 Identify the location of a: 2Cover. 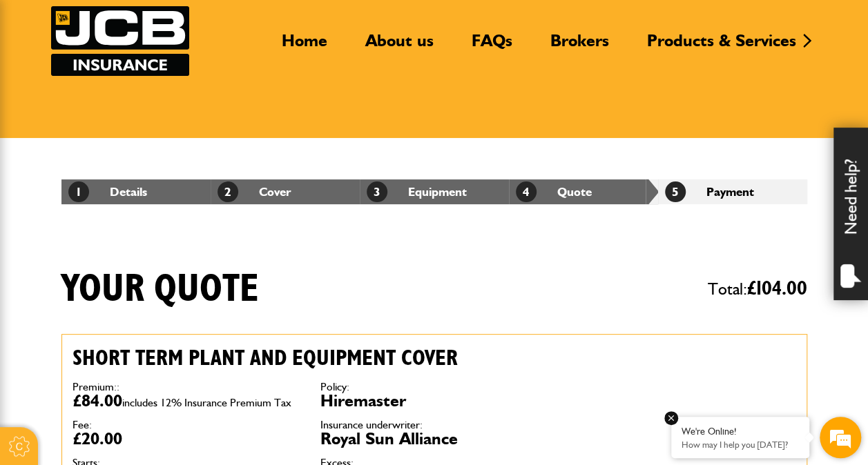
(254, 191).